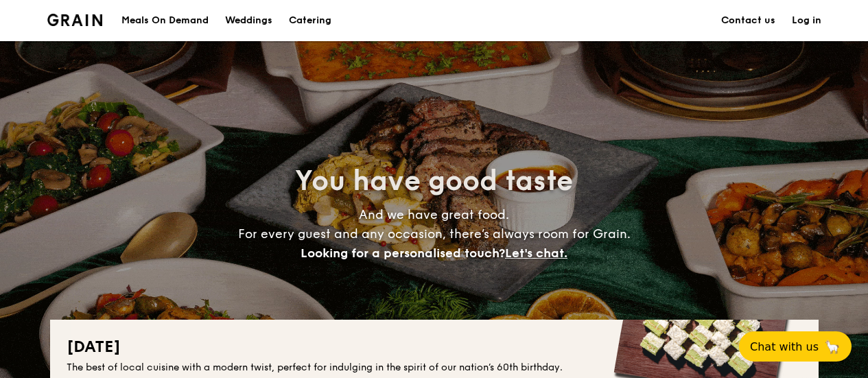  Describe the element at coordinates (785, 347) in the screenshot. I see `span: Chat with us` at that location.